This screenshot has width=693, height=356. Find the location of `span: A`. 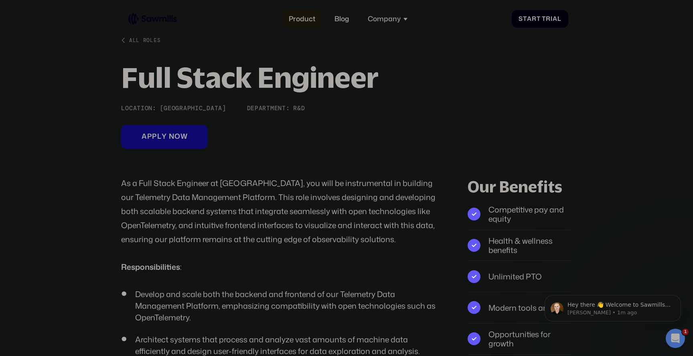

span: A is located at coordinates (144, 136).